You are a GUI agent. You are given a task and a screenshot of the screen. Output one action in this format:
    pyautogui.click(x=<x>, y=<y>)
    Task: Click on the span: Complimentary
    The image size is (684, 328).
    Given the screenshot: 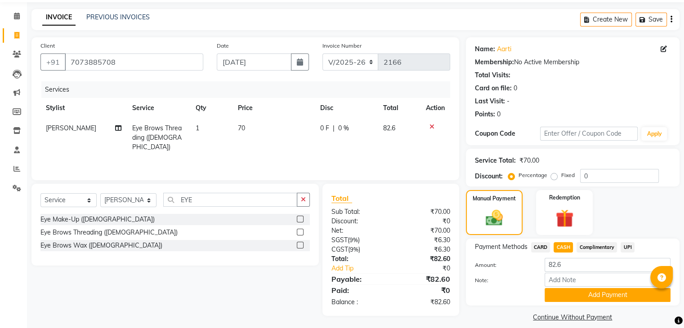 What is the action you would take?
    pyautogui.click(x=597, y=247)
    